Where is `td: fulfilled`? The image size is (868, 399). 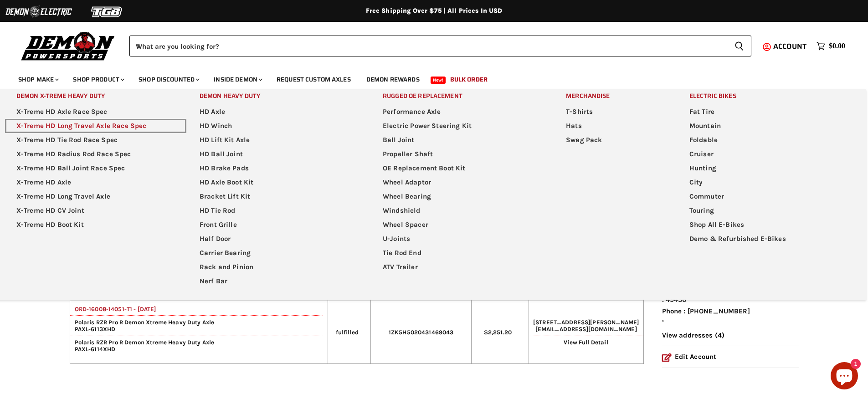
td: fulfilled is located at coordinates (349, 332).